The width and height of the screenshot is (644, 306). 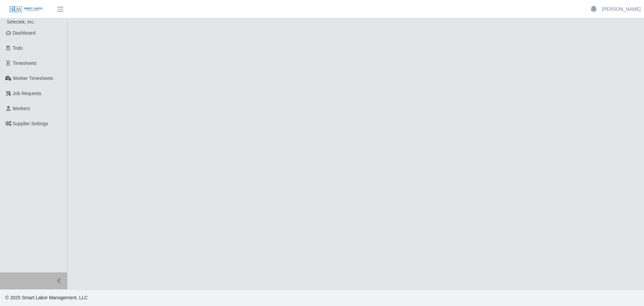 I want to click on span: © 2025 Smart Labor Management, LLC, so click(x=46, y=298).